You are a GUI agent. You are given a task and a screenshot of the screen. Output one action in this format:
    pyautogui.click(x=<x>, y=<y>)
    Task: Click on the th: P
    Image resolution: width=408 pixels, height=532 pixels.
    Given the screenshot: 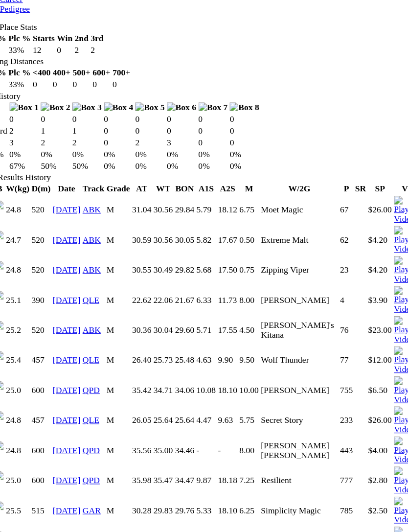 What is the action you would take?
    pyautogui.click(x=339, y=184)
    